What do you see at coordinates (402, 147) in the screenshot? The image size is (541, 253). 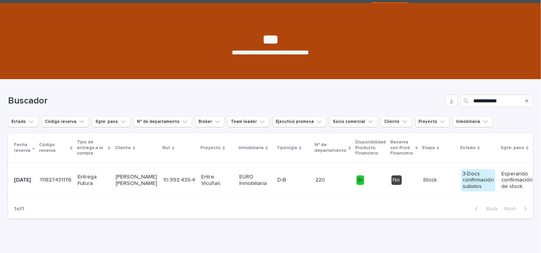 I see `p: Reserva con Prod. Financiero` at bounding box center [402, 147].